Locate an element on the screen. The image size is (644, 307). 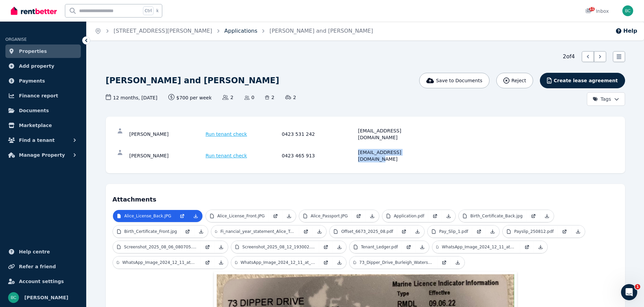
a: Documents is located at coordinates (43, 111).